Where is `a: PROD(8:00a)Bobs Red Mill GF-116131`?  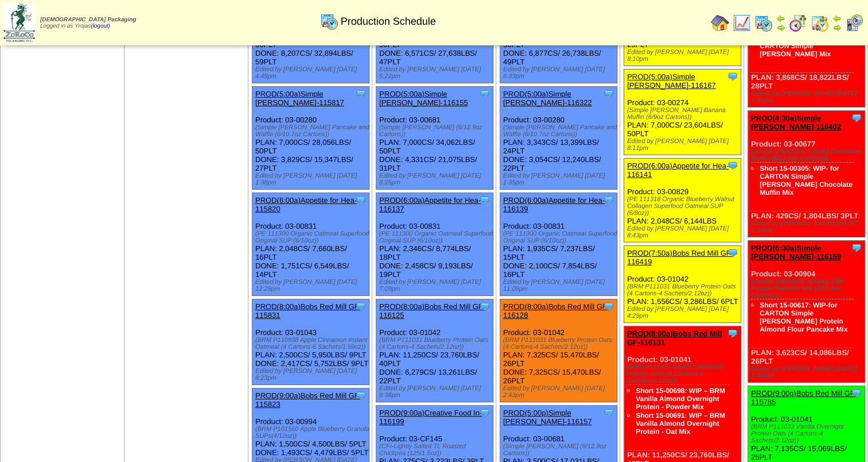
a: PROD(8:00a)Bobs Red Mill GF-116131 is located at coordinates (674, 337).